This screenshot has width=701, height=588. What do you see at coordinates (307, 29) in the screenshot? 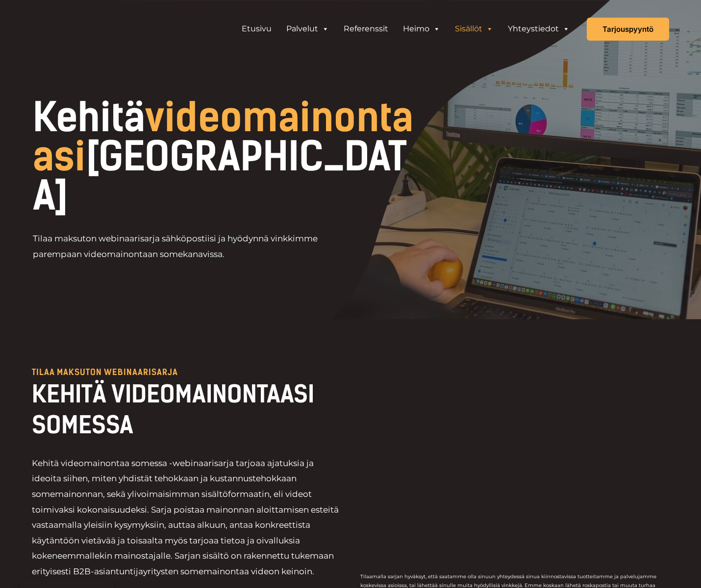
I see `a: Palvelut` at bounding box center [307, 29].